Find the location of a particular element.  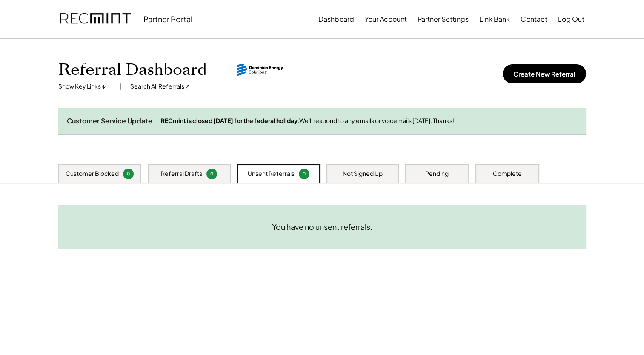

div: Search All Referrals ↗ is located at coordinates (160, 86).